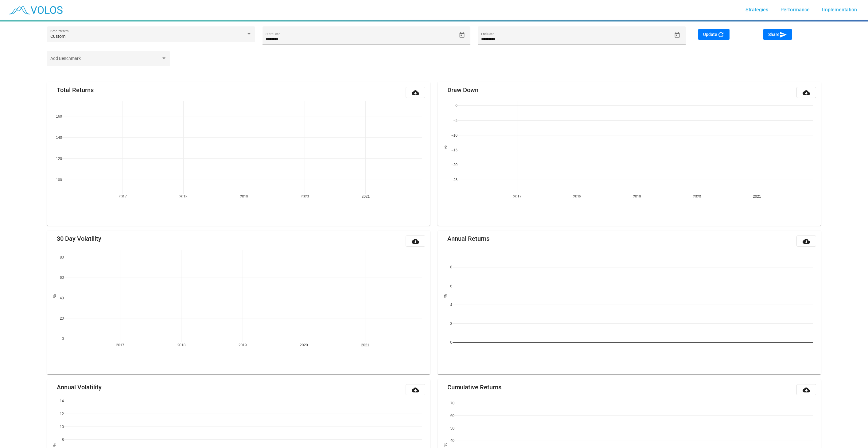 Image resolution: width=868 pixels, height=448 pixels. Describe the element at coordinates (840, 10) in the screenshot. I see `span: Implementation` at that location.